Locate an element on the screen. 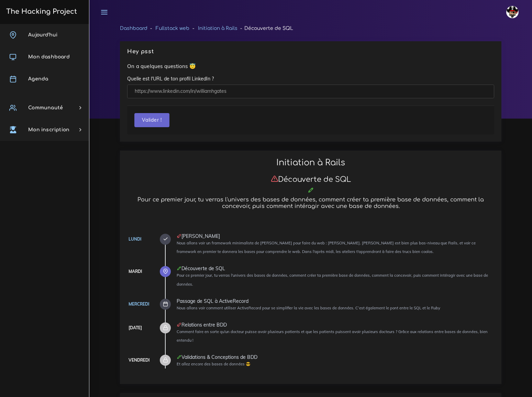 The width and height of the screenshot is (532, 397). div: Vendredi is located at coordinates (139, 360).